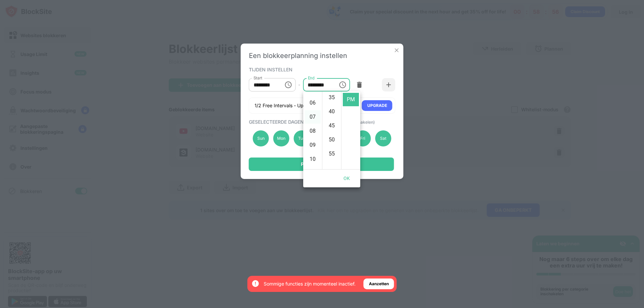  I want to click on li: 45 minutes, so click(332, 126).